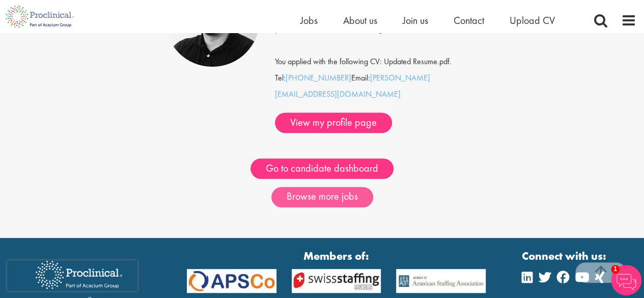 Image resolution: width=644 pixels, height=298 pixels. I want to click on a: Join us, so click(415, 20).